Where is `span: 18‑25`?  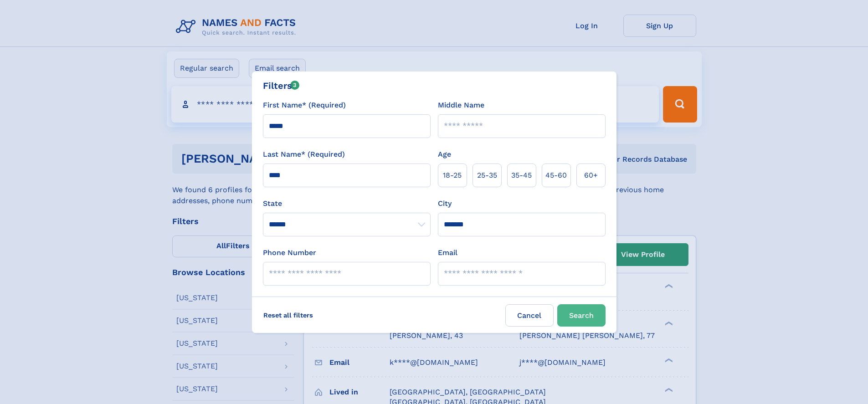
span: 18‑25 is located at coordinates (452, 175).